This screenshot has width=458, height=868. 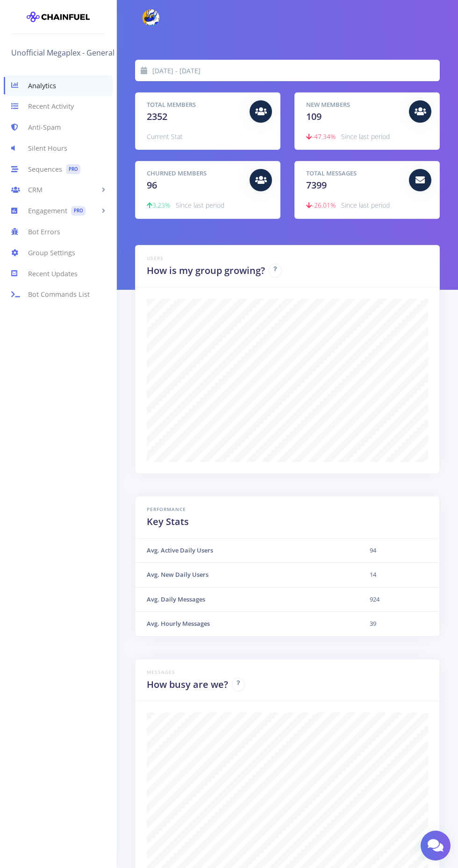 I want to click on th: Avg. Daily Messages, so click(x=247, y=599).